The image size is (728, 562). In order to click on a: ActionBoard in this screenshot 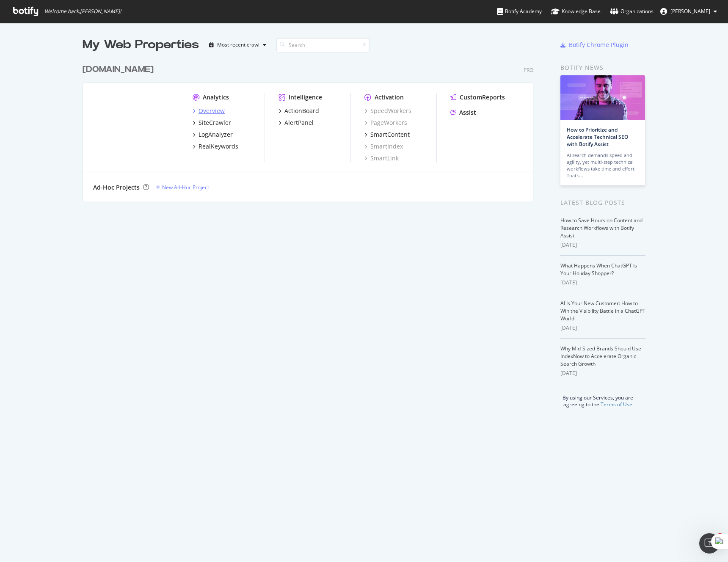, I will do `click(299, 111)`.